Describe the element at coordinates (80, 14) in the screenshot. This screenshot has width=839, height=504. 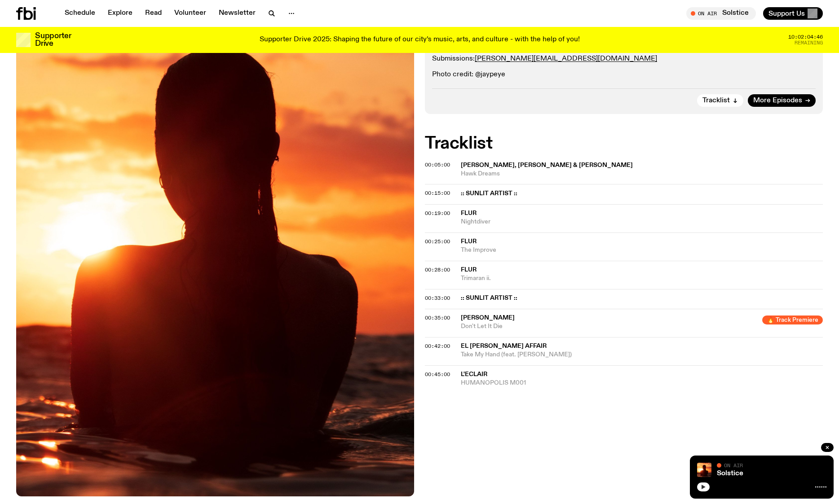
I see `a: Schedule` at that location.